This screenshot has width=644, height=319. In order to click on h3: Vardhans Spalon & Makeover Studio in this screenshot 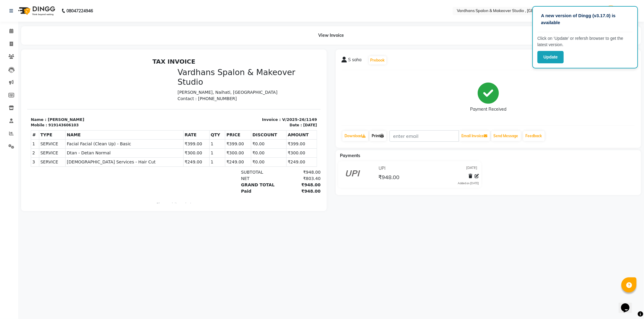, I will do `click(220, 22)`.